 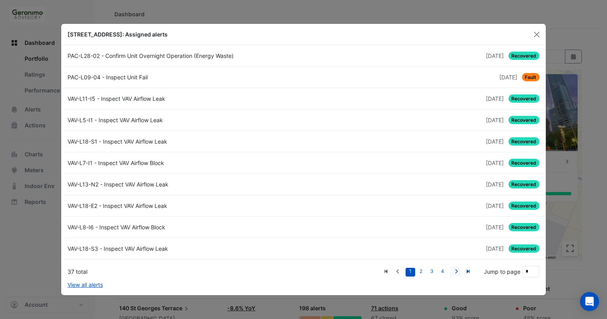 I want to click on a: Last, so click(x=468, y=272).